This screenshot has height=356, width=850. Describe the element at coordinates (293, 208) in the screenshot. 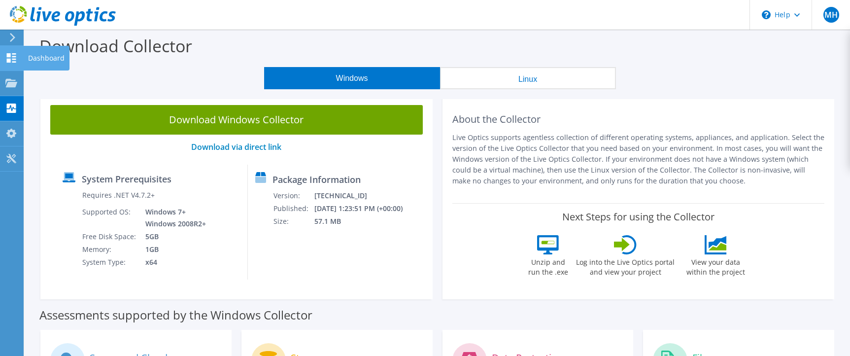

I see `td: Published:` at that location.